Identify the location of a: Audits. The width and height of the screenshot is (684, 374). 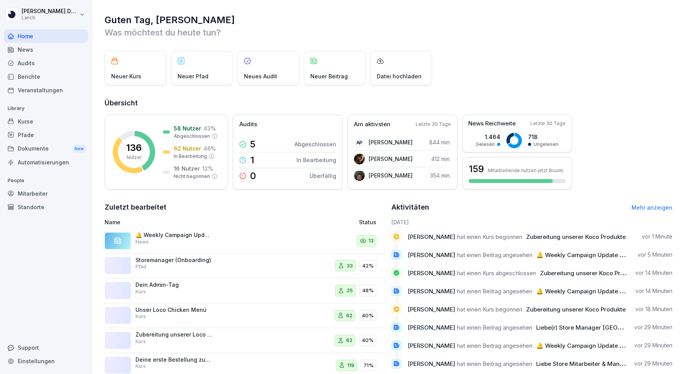
(46, 63).